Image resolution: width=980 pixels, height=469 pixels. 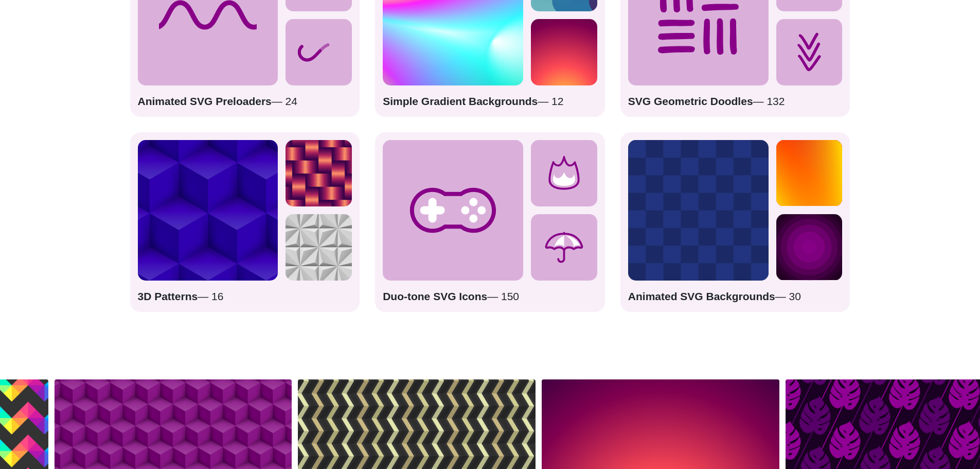 I want to click on img: Triangular 3d panels in a pattern, so click(x=319, y=247).